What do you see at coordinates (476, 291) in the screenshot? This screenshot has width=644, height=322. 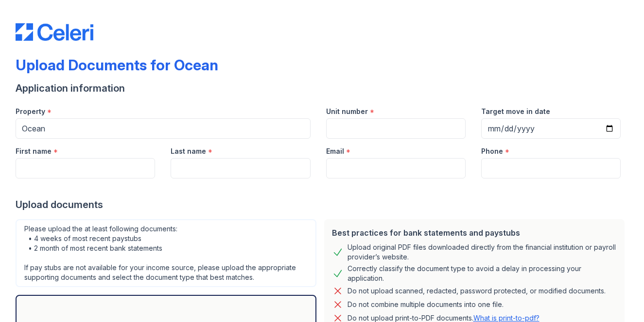 I see `div: Do not upload scanned, redacted, password protected, or modified documents.` at bounding box center [476, 291].